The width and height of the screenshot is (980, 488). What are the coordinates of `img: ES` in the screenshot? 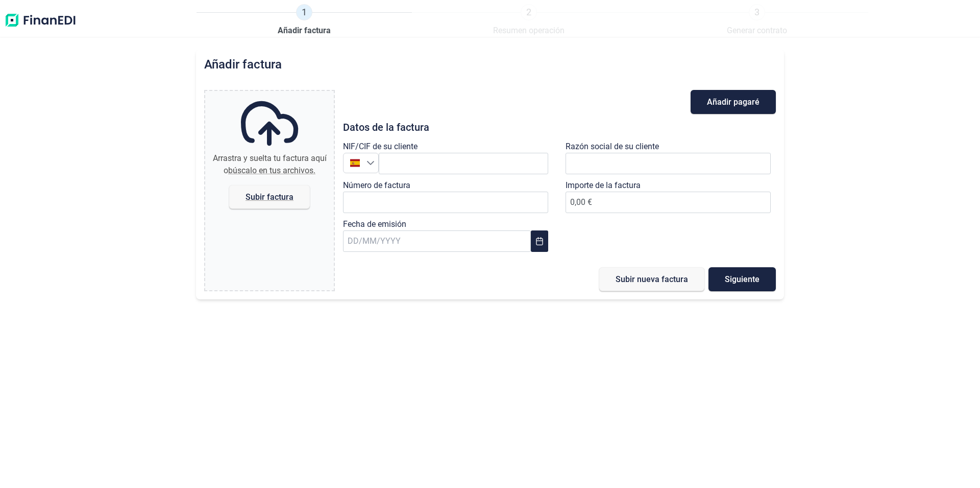 It's located at (355, 162).